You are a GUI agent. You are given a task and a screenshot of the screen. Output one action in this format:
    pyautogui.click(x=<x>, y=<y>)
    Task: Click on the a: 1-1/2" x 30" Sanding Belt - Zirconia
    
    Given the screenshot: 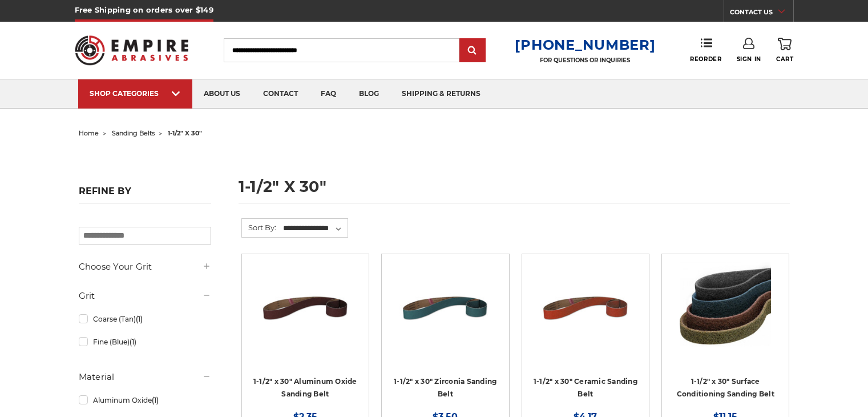 What is the action you would take?
    pyautogui.click(x=445, y=318)
    